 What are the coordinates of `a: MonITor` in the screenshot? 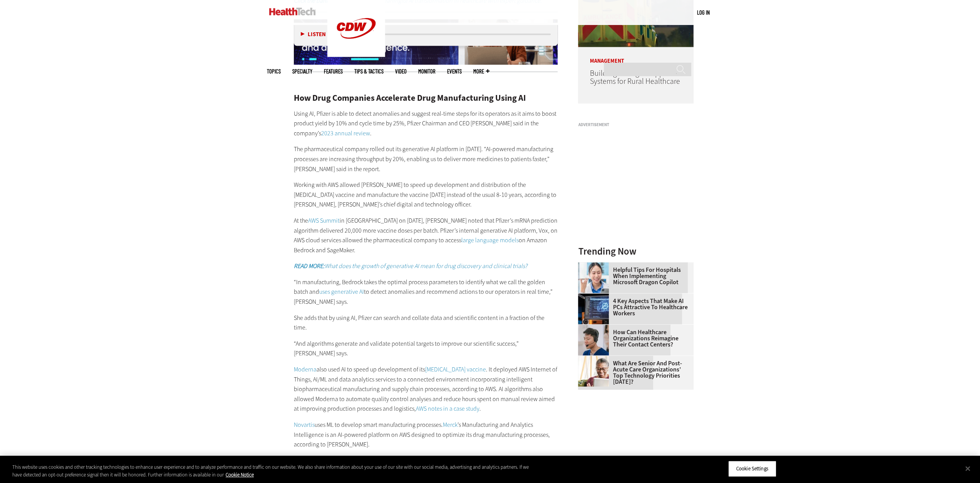 It's located at (426, 71).